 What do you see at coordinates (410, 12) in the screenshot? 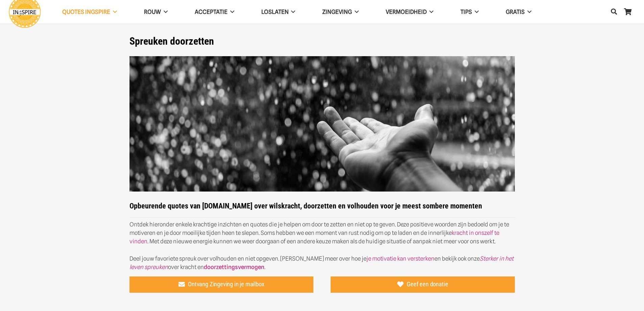
I see `a: VERMOEIDHEID` at bounding box center [410, 12].